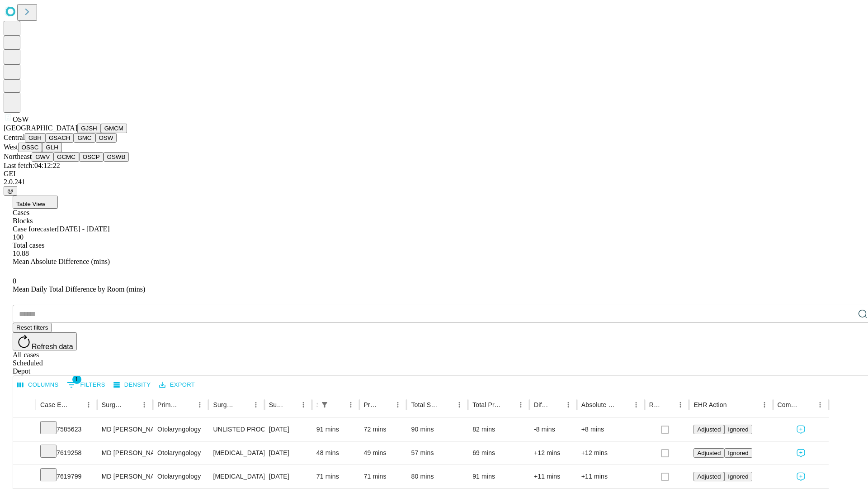  I want to click on span: Refresh data, so click(52, 346).